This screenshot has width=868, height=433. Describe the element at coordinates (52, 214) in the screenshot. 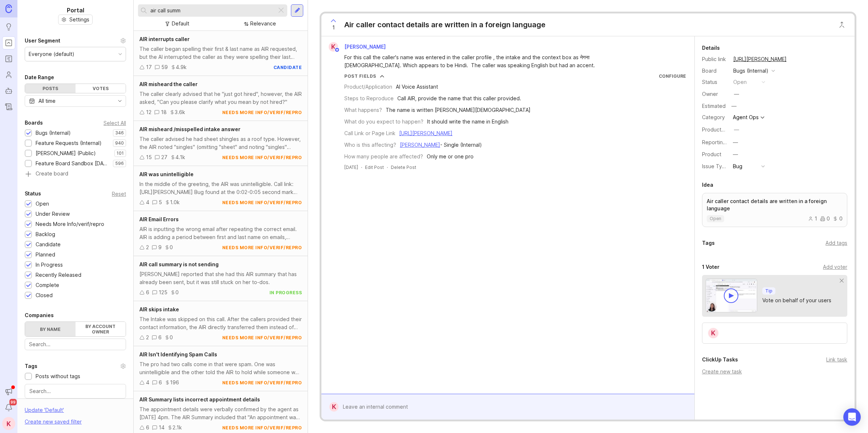

I see `div: Under Review` at that location.